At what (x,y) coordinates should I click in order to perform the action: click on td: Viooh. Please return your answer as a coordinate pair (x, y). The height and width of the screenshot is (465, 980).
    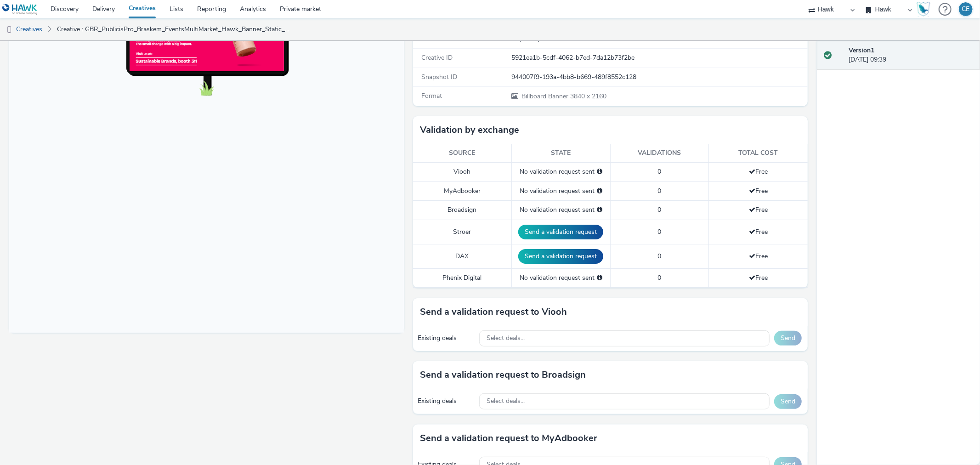
    Looking at the image, I should click on (462, 172).